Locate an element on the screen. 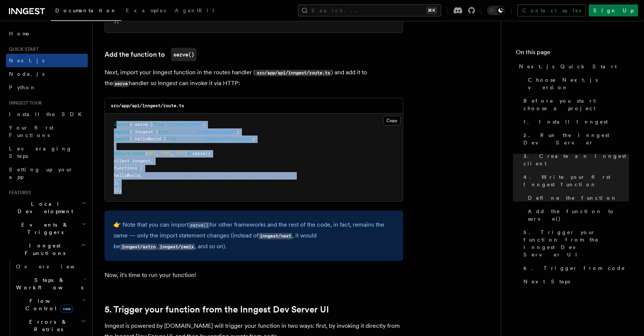 This screenshot has width=644, height=336. span: Home is located at coordinates (20, 33).